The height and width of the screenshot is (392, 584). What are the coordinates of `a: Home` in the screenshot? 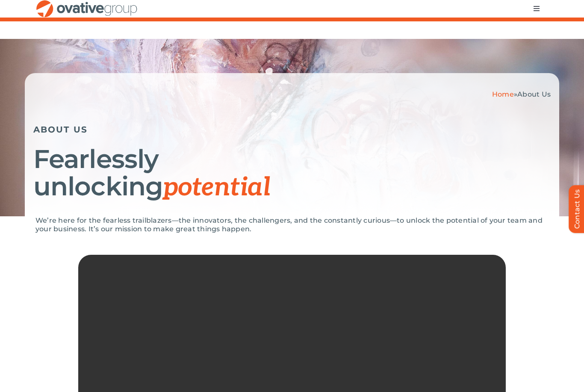 It's located at (503, 94).